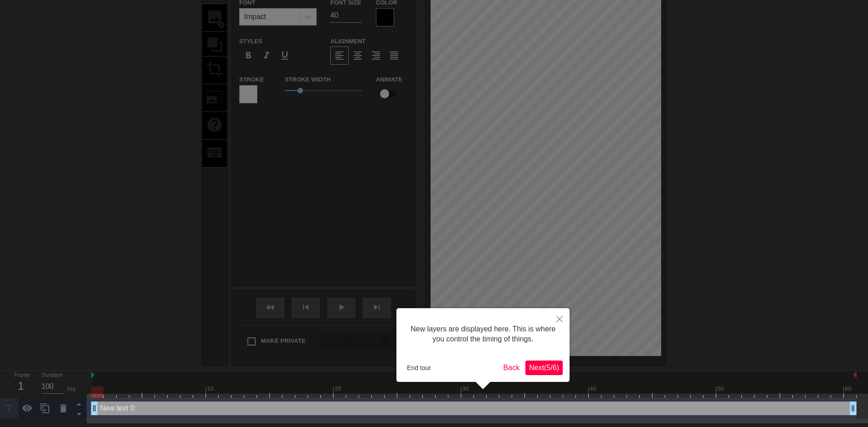  Describe the element at coordinates (560, 319) in the screenshot. I see `button: Close` at that location.